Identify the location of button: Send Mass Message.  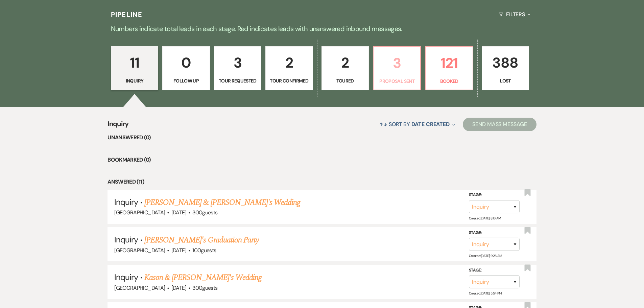
(500, 124).